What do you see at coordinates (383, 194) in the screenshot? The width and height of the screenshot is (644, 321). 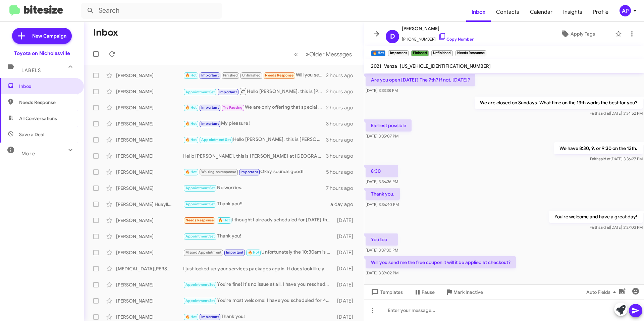 I see `p: Thank you.` at bounding box center [383, 194].